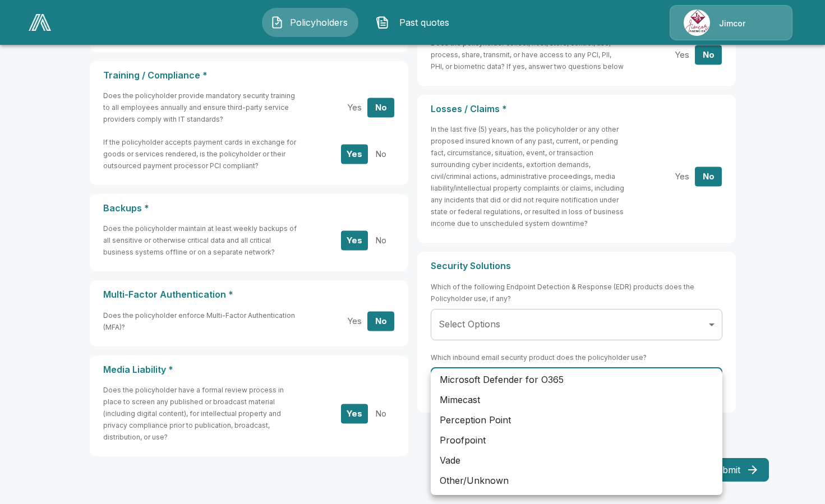 The image size is (825, 504). I want to click on li: Perception Point, so click(577, 420).